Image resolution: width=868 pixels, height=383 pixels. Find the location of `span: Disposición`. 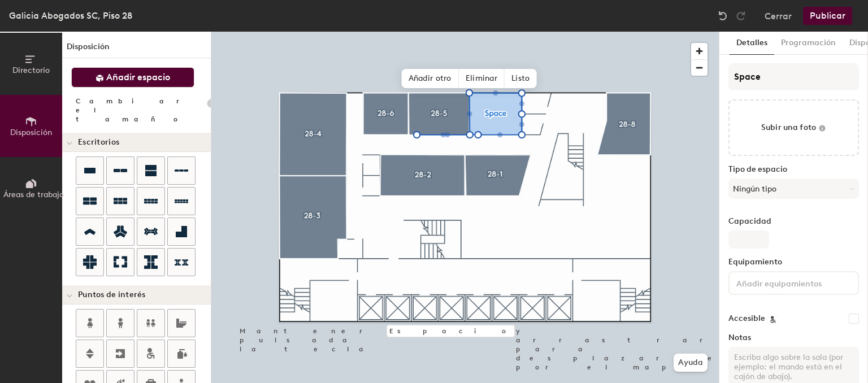

span: Disposición is located at coordinates (31, 133).